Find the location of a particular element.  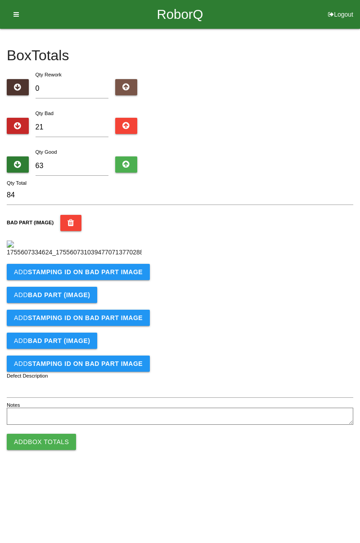

img: 1755607334624_17556073103947707137702888931316.jpg is located at coordinates (74, 249).